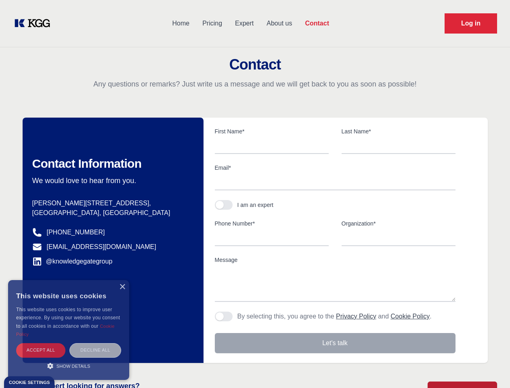  Describe the element at coordinates (317, 23) in the screenshot. I see `a: Contact` at that location.